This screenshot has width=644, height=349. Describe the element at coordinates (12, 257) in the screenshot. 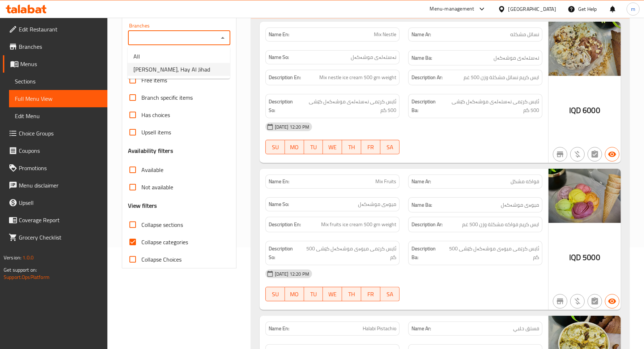

I see `span: Version:` at that location.